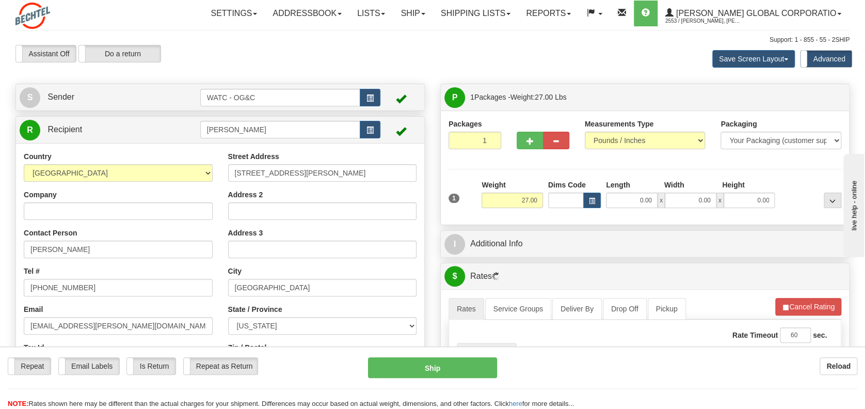  I want to click on label: Do a return, so click(120, 54).